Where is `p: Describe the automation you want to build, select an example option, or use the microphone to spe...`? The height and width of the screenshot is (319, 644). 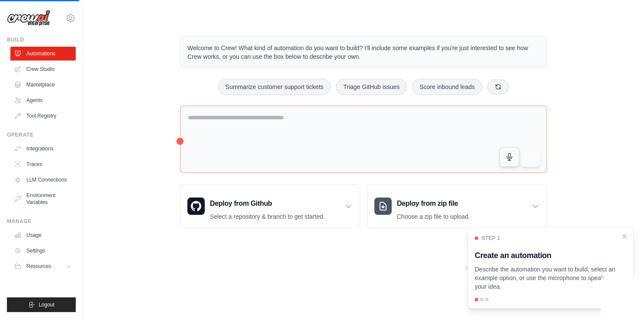 p: Describe the automation you want to build, select an example option, or use the microphone to spe... is located at coordinates (545, 278).